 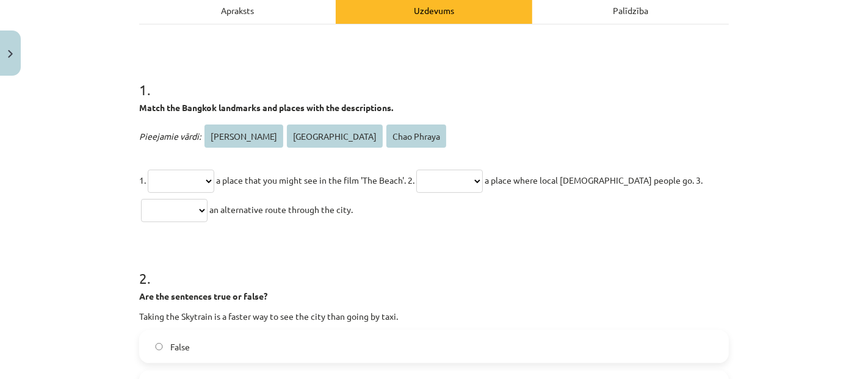 What do you see at coordinates (417, 137) in the screenshot?
I see `span: Chao Phraya` at bounding box center [417, 137].